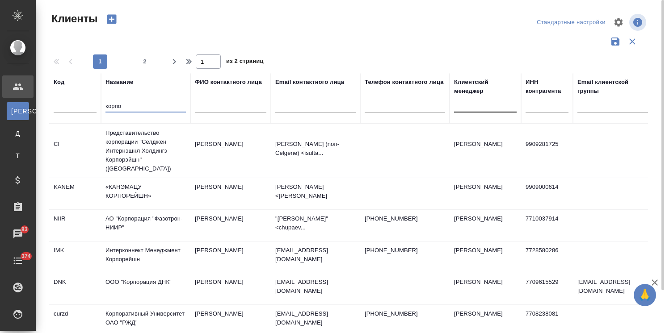 This screenshot has height=333, width=665. What do you see at coordinates (632, 42) in the screenshot?
I see `button: Сбросить фильтры` at bounding box center [632, 42].